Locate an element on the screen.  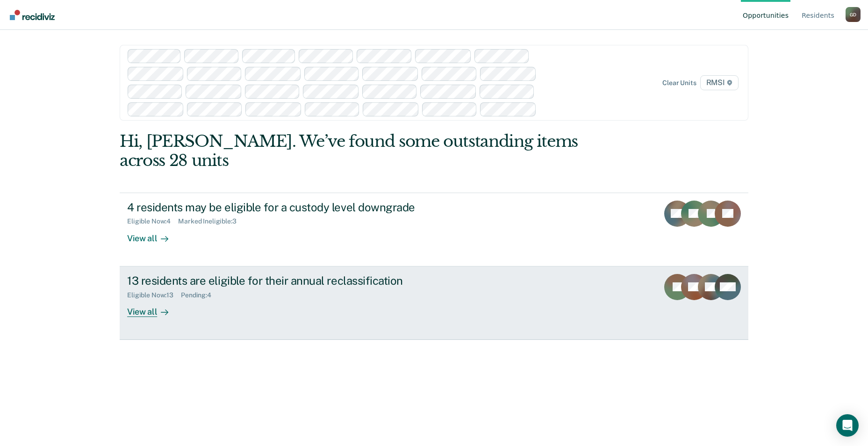
div: Marked Ineligible : 3 is located at coordinates (211, 221).